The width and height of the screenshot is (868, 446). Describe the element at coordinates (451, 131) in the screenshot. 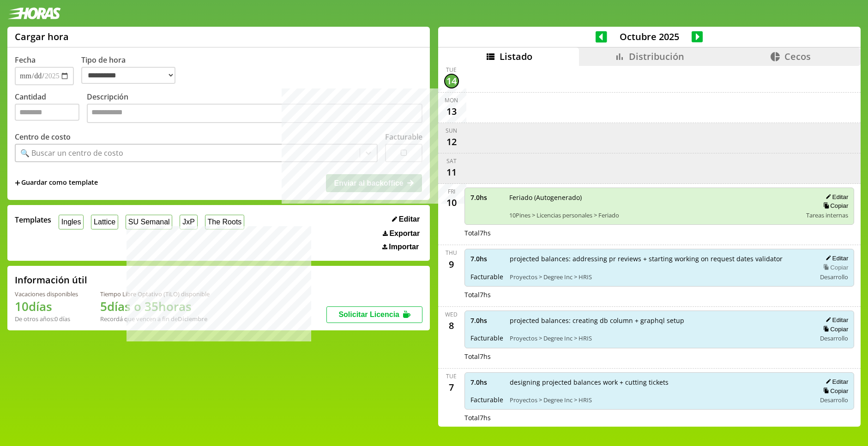

I see `div: Sun` at that location.